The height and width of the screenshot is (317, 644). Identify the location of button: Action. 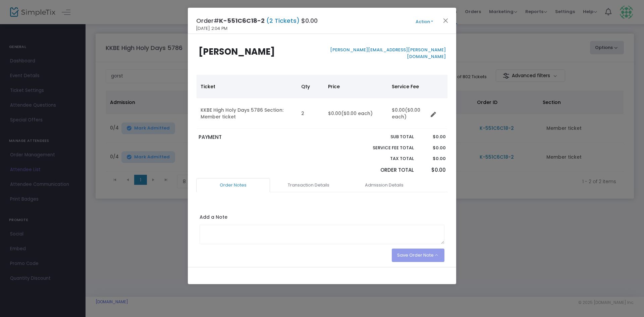
(424, 22).